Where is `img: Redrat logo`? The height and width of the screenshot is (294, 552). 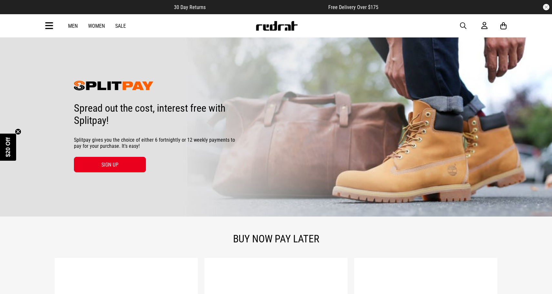 img: Redrat logo is located at coordinates (277, 26).